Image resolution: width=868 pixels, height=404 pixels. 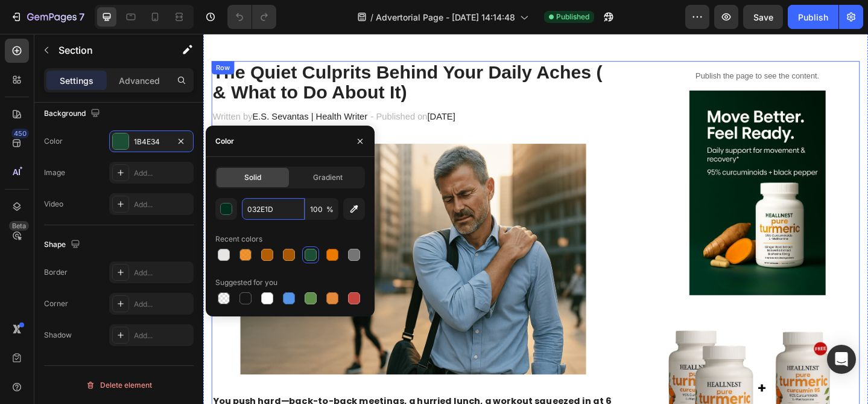 What do you see at coordinates (58, 335) in the screenshot?
I see `div: Shadow` at bounding box center [58, 335].